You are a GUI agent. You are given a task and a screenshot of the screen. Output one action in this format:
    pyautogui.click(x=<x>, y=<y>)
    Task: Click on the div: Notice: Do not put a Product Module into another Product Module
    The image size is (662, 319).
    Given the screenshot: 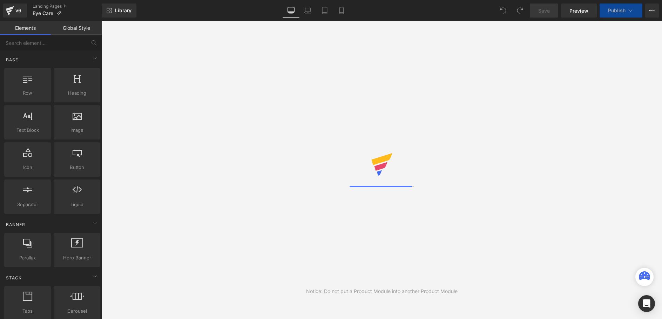 What is the action you would take?
    pyautogui.click(x=382, y=291)
    